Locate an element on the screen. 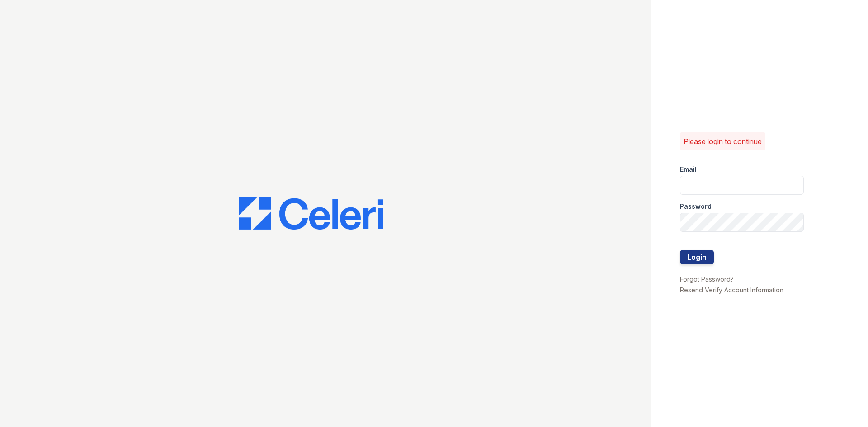  a: Forgot Password? is located at coordinates (707, 279).